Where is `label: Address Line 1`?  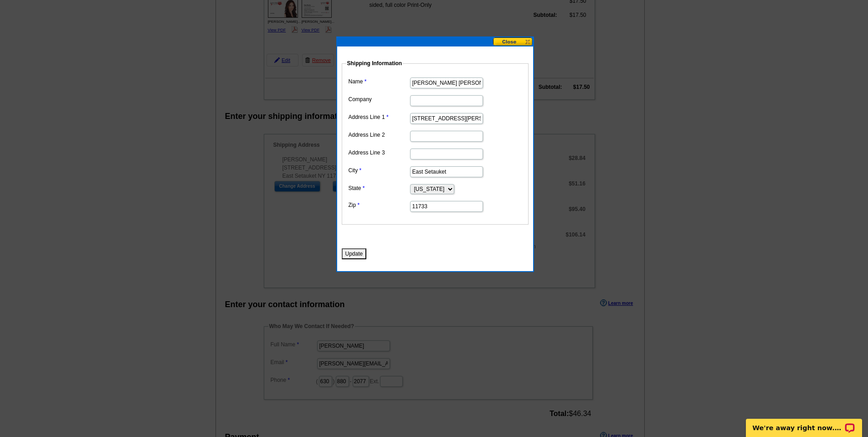 label: Address Line 1 is located at coordinates (378, 117).